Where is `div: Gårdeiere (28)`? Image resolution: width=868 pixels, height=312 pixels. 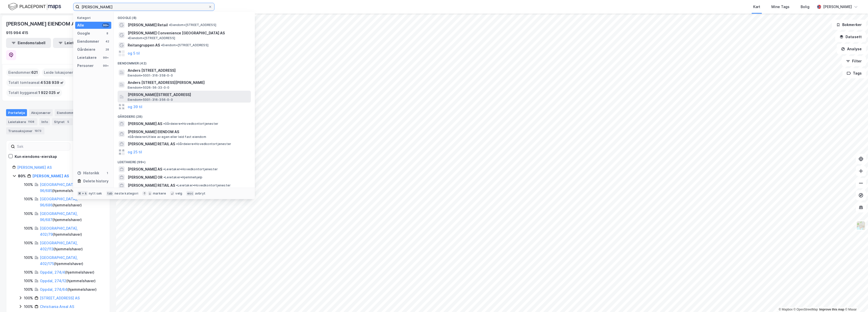 div: Gårdeiere (28) is located at coordinates (184, 115).